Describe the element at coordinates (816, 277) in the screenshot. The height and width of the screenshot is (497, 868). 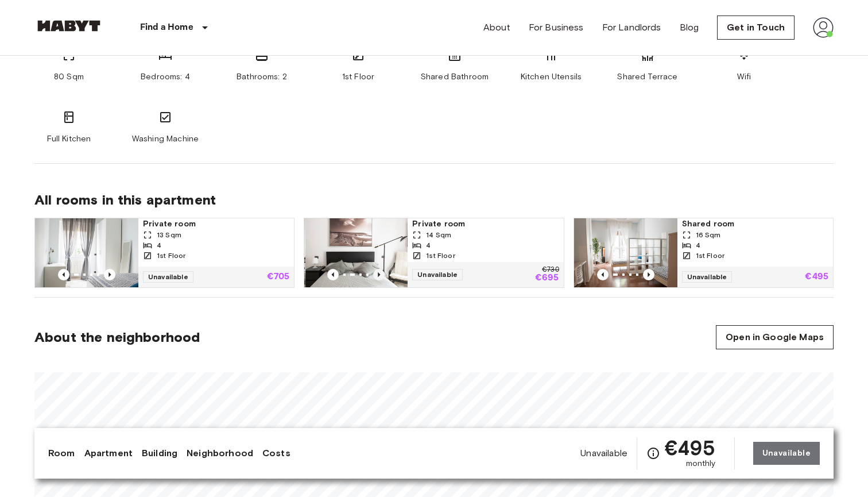
I see `p: €495` at that location.